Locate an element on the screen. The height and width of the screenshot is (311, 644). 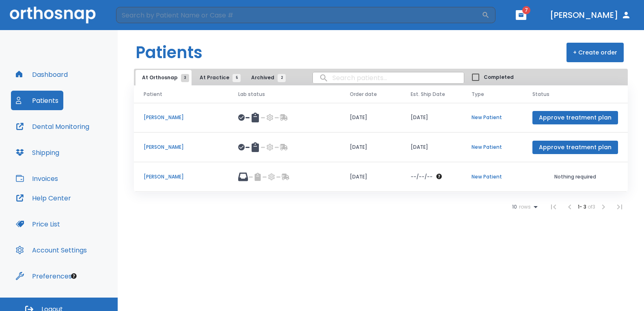
div: Tooltip anchor is located at coordinates (74, 276).